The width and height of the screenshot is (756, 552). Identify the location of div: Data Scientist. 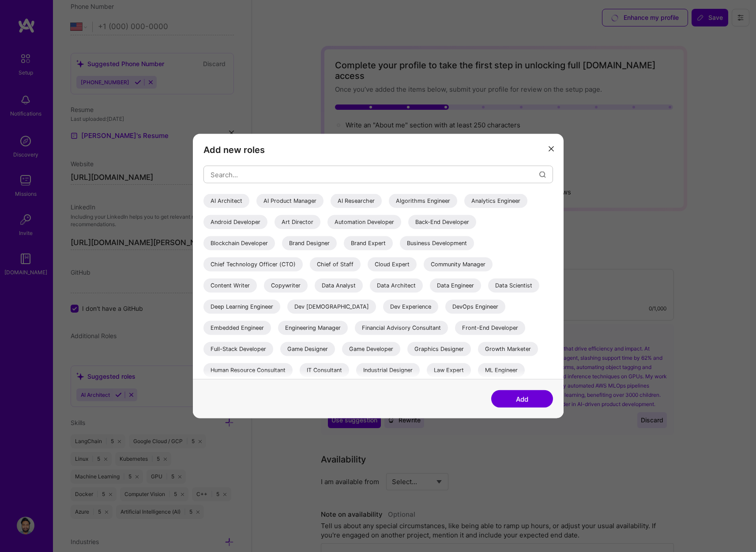
(514, 286).